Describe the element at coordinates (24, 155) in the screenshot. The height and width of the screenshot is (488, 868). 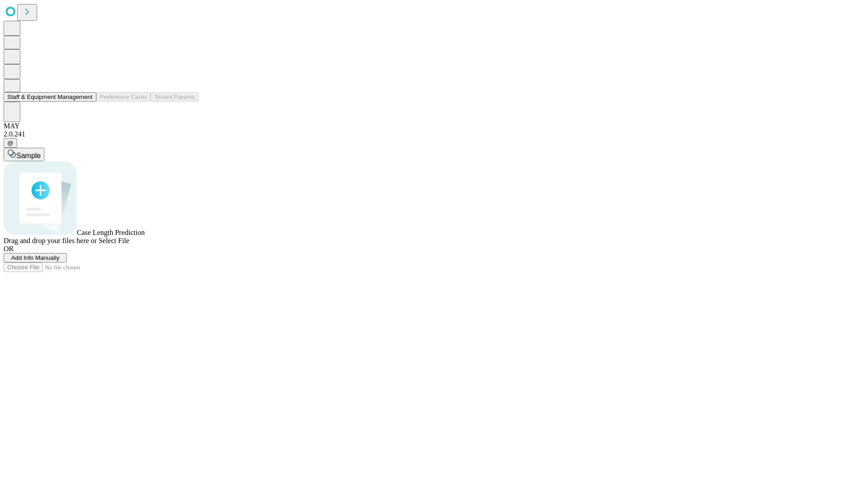
I see `button: Sample` at that location.